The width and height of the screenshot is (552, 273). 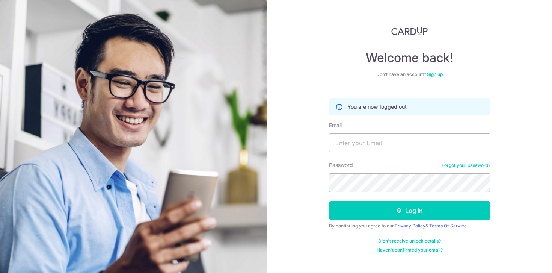 I want to click on label: Password, so click(x=341, y=165).